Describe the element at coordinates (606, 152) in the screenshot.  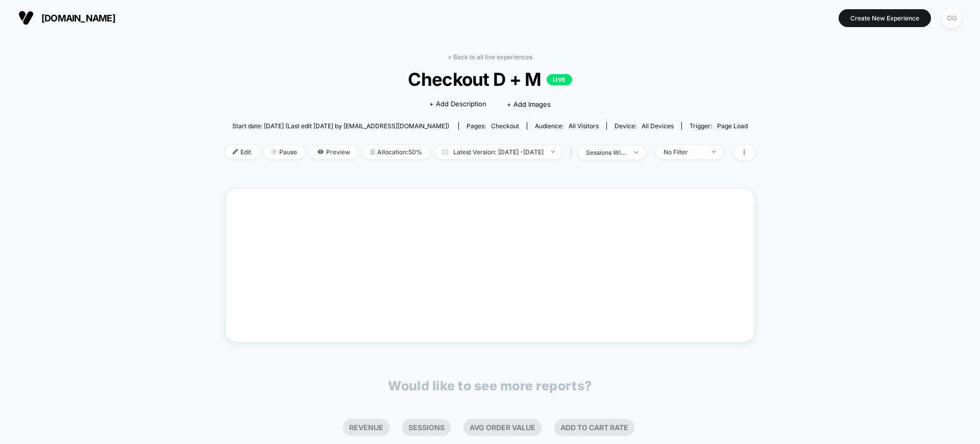
I see `div: sessions with impression` at that location.